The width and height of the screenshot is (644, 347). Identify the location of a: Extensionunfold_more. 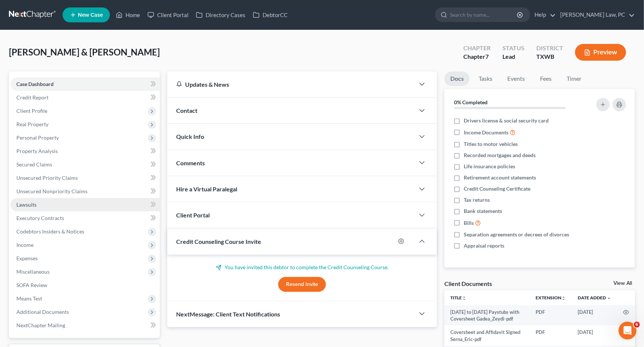
(550, 297).